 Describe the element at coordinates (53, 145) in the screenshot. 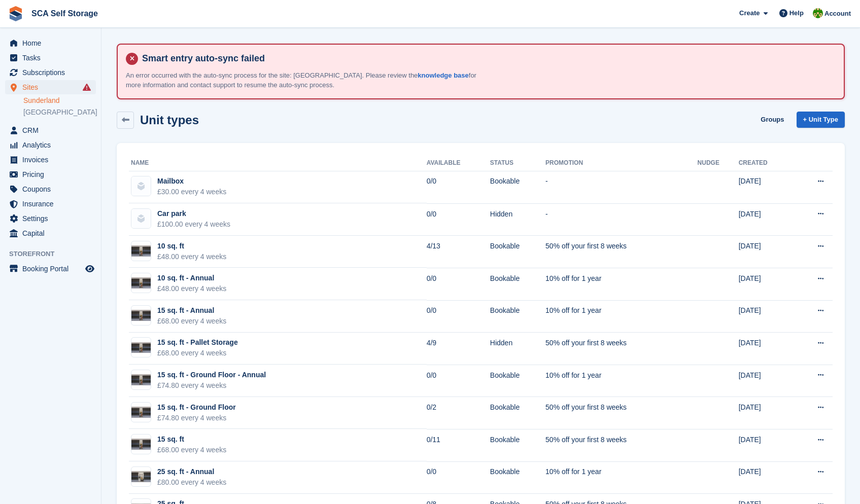

I see `span: Analytics` at that location.